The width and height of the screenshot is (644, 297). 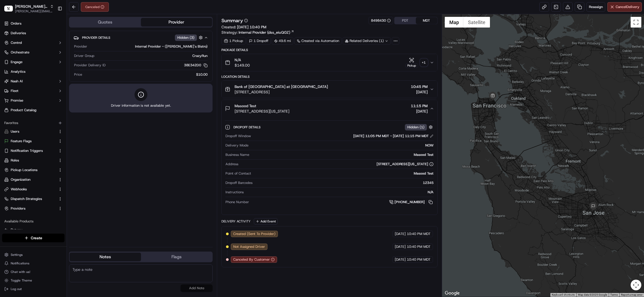 I want to click on button: Toggle fullscreen view, so click(x=636, y=22).